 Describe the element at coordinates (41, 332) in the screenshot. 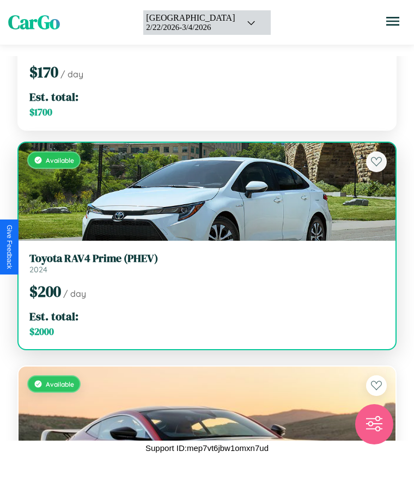

I see `span: $ 2000` at that location.